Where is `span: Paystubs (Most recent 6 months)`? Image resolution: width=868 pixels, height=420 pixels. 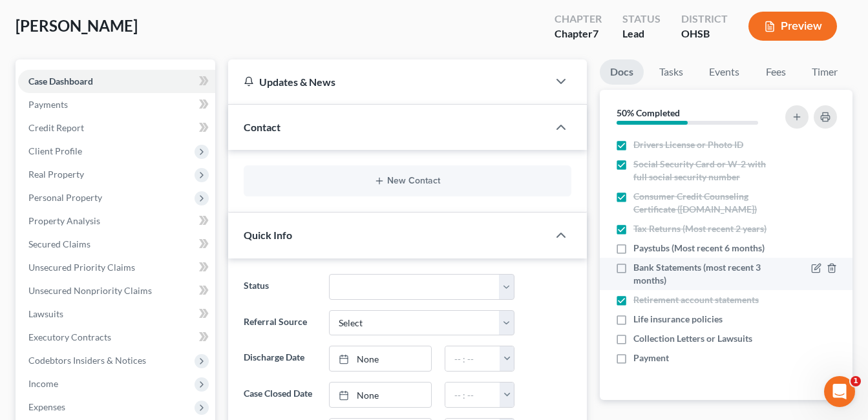 span: Paystubs (Most recent 6 months) is located at coordinates (698, 248).